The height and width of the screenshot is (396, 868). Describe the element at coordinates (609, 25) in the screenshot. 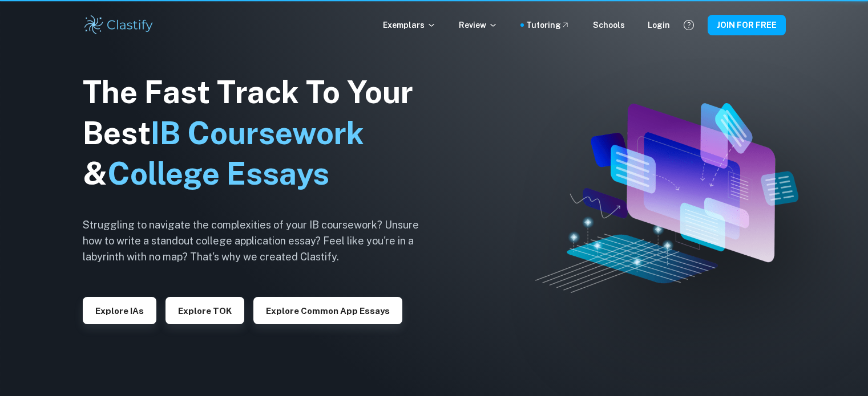

I see `a: Schools` at that location.